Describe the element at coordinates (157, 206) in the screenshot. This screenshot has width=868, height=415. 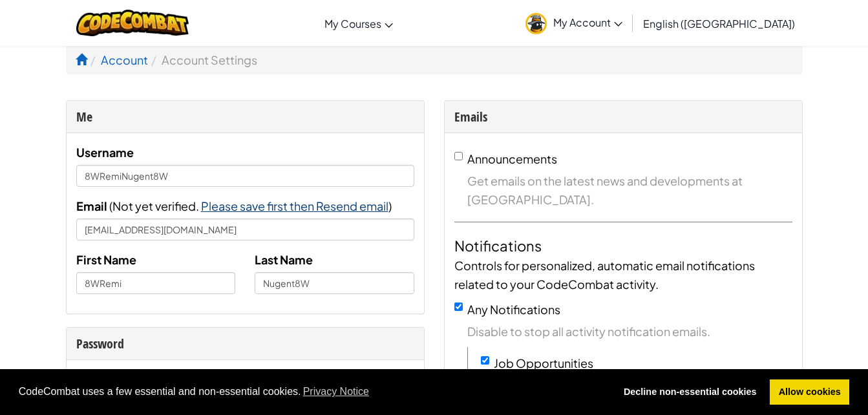
I see `span: Not yet verified.` at that location.